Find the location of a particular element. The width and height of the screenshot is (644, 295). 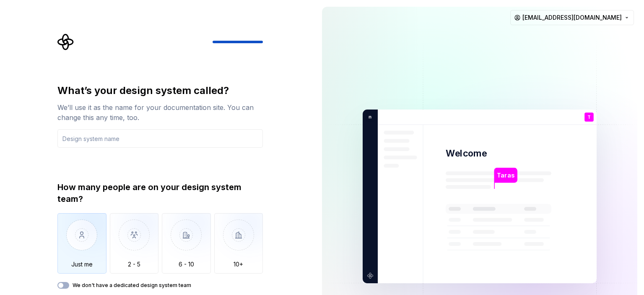

div: How many people are on your design system team? is located at coordinates (160, 193).